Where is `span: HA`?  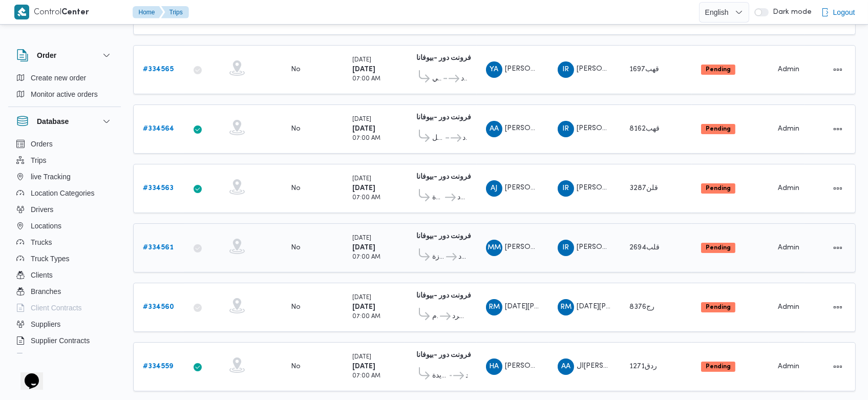 span: HA is located at coordinates (493, 367).